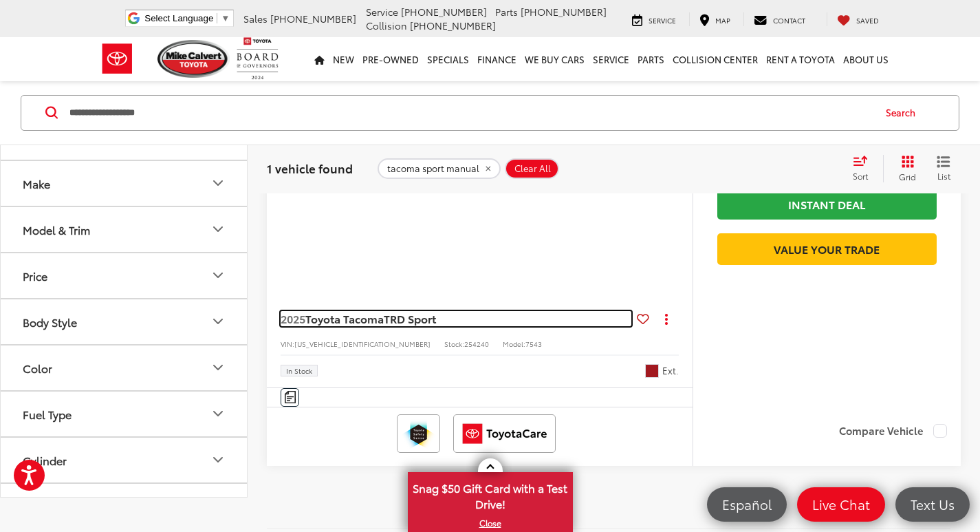 The height and width of the screenshot is (532, 980). What do you see at coordinates (789, 20) in the screenshot?
I see `span: Contact` at bounding box center [789, 20].